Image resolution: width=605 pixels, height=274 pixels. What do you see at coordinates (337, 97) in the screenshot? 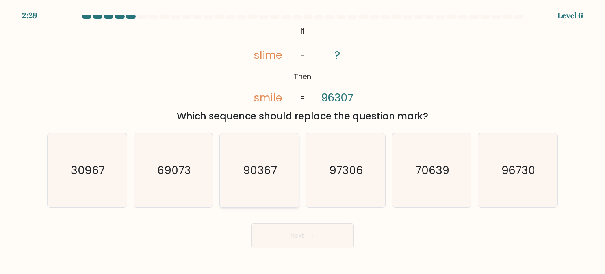
I see `tspan: 96307` at bounding box center [337, 97].